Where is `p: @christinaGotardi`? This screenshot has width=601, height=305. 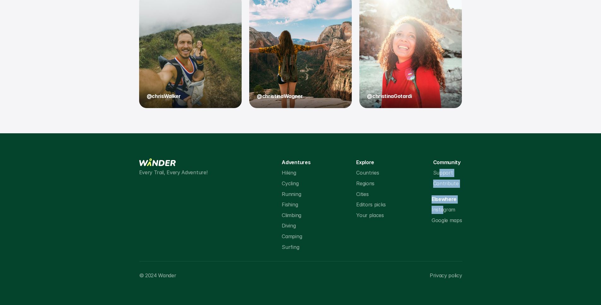 p: @christinaGotardi is located at coordinates (411, 97).